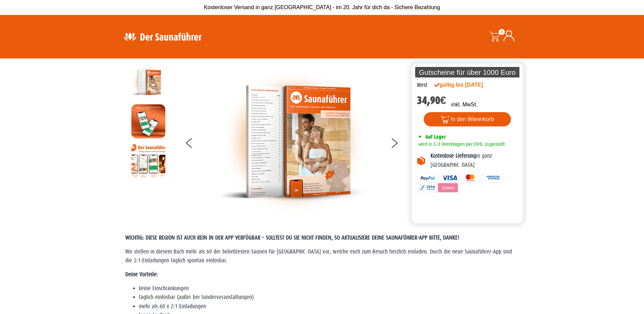  Describe the element at coordinates (431, 100) in the screenshot. I see `bdi: 34,90` at that location.